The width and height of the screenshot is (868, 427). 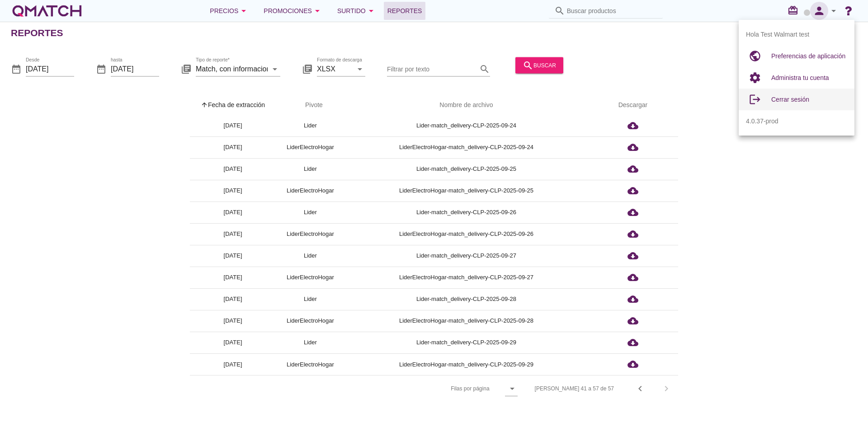 What do you see at coordinates (204, 105) in the screenshot?
I see `i: arrow_upward` at bounding box center [204, 105].